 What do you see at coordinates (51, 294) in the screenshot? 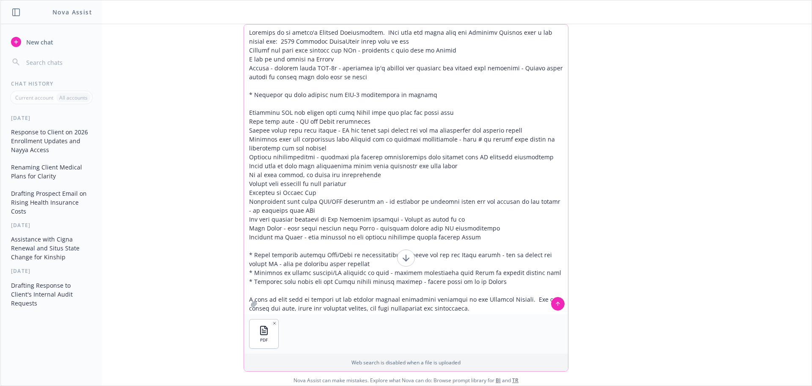
I see `button: Drafting Response to Client's Internal Audit Requests` at bounding box center [51, 294].